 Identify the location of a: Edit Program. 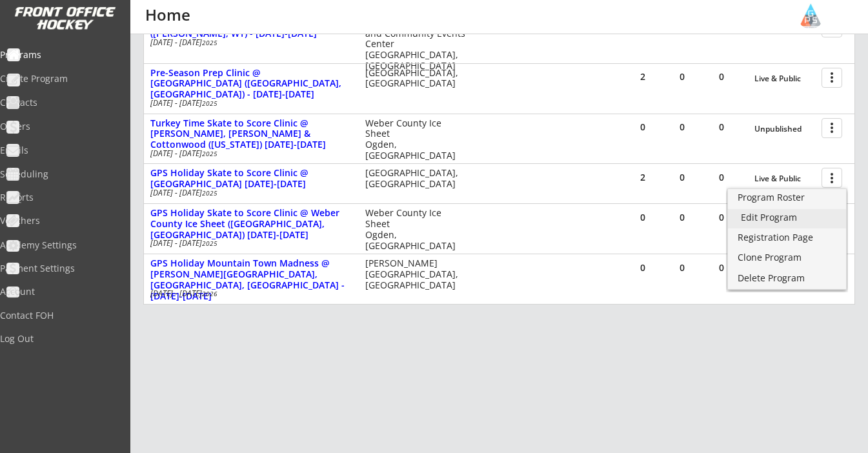
(787, 219).